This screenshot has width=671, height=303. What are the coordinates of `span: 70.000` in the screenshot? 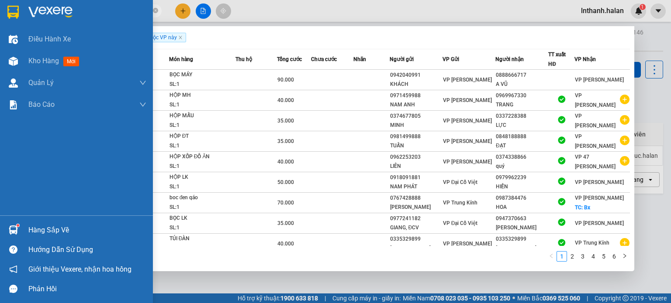 It's located at (286, 203).